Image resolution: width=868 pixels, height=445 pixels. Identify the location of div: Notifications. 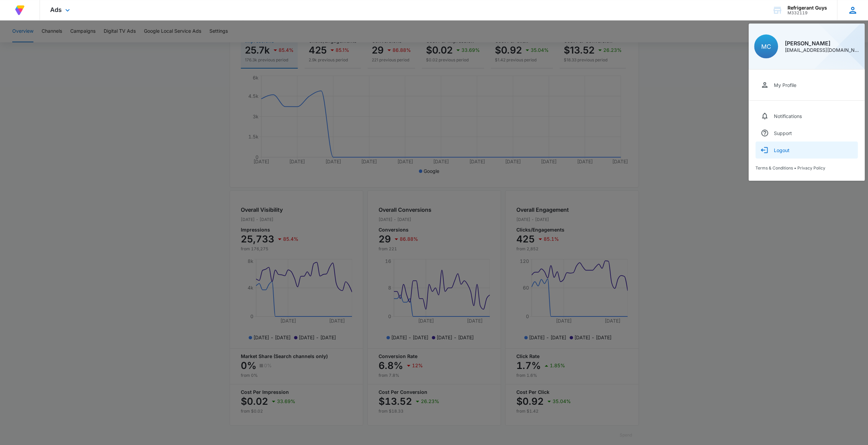
(788, 116).